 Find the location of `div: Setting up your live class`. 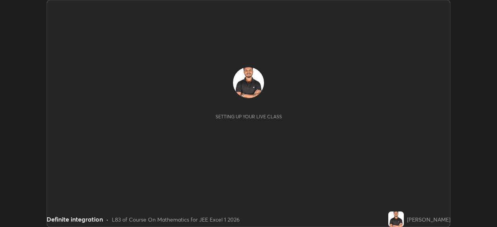

div: Setting up your live class is located at coordinates (249, 117).